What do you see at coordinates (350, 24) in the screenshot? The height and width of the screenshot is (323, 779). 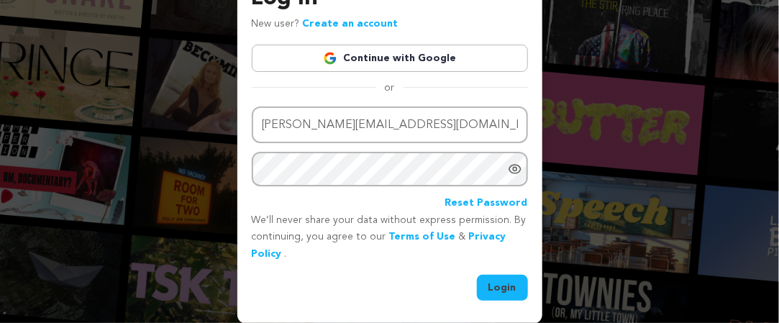 I see `a: Create an account` at bounding box center [350, 24].